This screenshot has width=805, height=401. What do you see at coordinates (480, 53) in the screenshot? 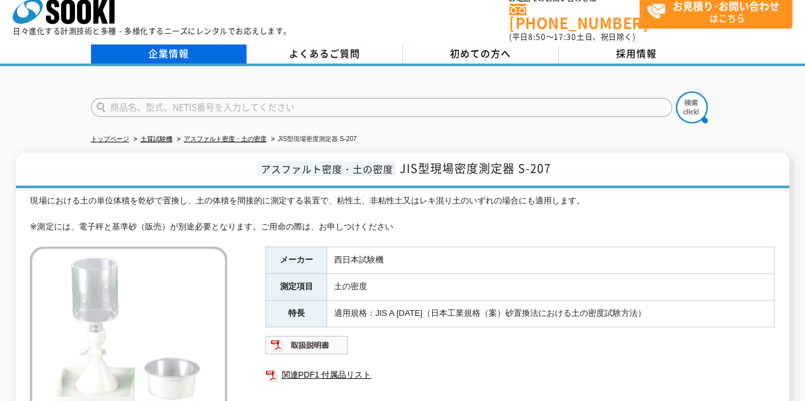
I see `span: 初めての方へ` at bounding box center [480, 53].